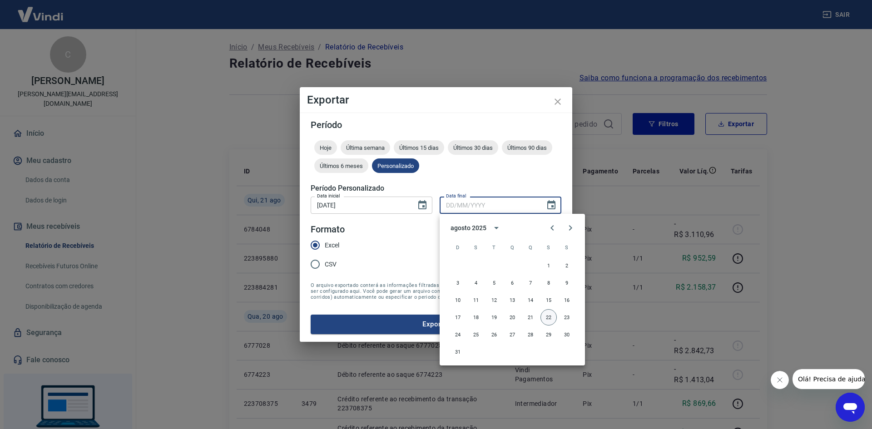  I want to click on label: Data inicial, so click(328, 196).